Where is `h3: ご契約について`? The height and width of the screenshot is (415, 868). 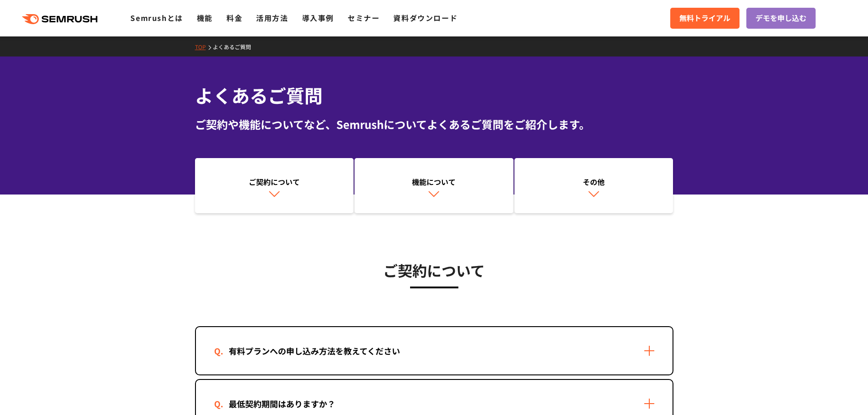
h3: ご契約について is located at coordinates (434, 270).